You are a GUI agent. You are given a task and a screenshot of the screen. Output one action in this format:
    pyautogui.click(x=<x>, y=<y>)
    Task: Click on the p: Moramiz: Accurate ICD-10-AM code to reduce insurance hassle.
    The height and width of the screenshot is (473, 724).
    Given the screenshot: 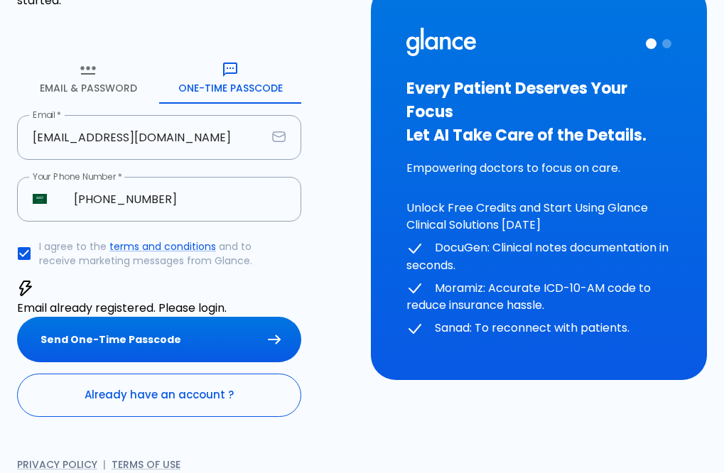 What is the action you would take?
    pyautogui.click(x=539, y=297)
    